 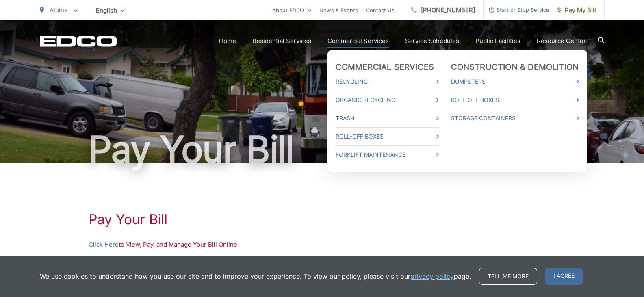 What do you see at coordinates (380, 10) in the screenshot?
I see `a: Contact Us` at bounding box center [380, 10].